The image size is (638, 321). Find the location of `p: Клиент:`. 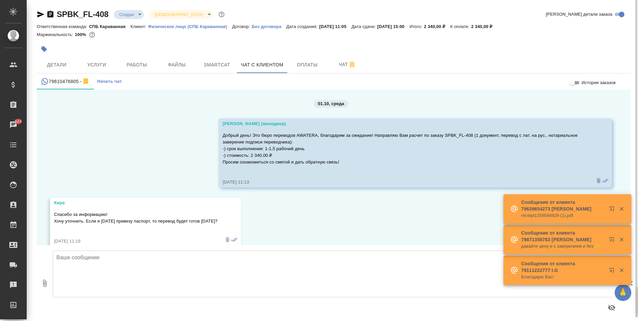

p: Клиент: is located at coordinates (139, 26).